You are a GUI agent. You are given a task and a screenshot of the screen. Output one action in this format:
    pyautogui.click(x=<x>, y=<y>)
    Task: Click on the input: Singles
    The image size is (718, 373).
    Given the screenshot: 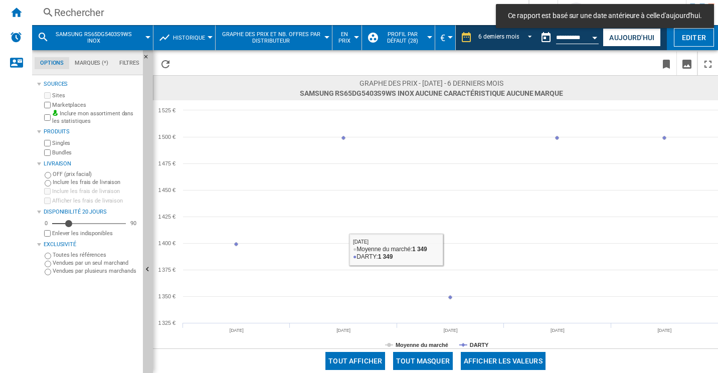 What is the action you would take?
    pyautogui.click(x=47, y=143)
    